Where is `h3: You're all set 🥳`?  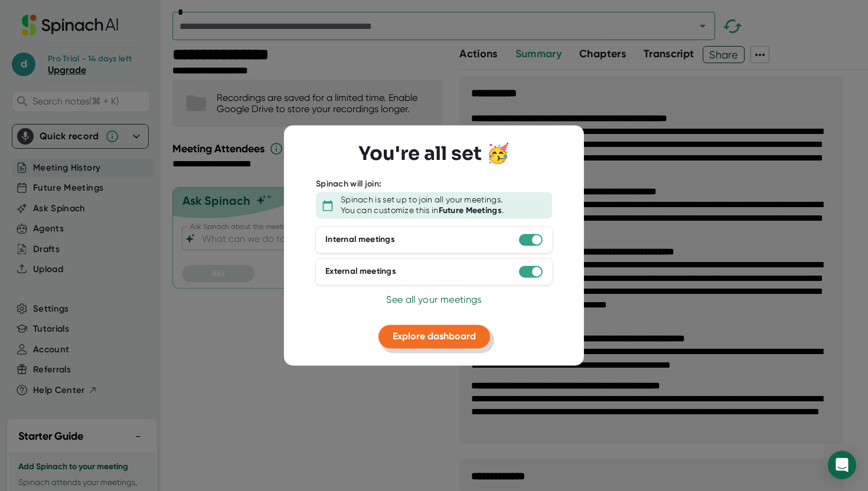 h3: You're all set 🥳 is located at coordinates (434, 154).